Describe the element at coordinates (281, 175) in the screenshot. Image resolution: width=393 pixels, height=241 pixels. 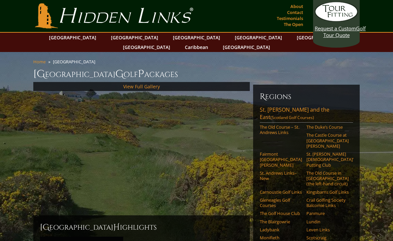
I see `a: St. Andrews Links–New` at that location.